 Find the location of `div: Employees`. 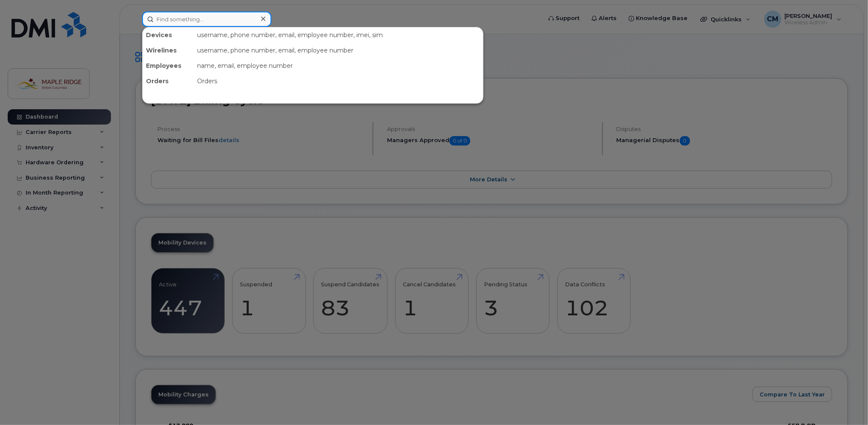

div: Employees is located at coordinates (168, 66).